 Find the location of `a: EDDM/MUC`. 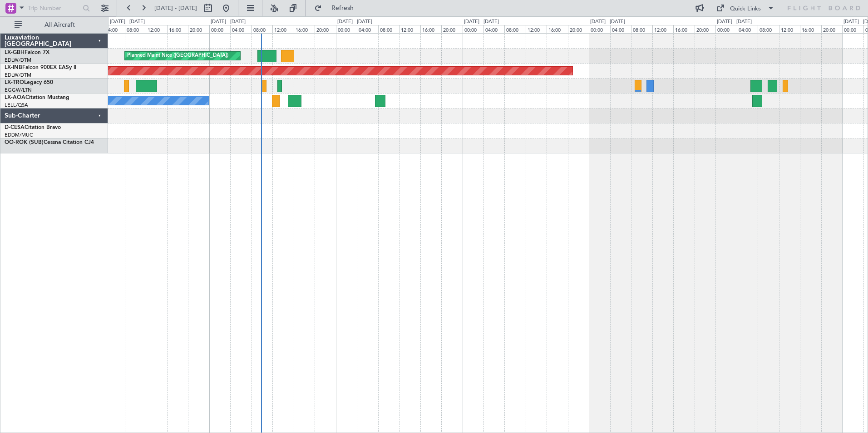

a: EDDM/MUC is located at coordinates (19, 135).